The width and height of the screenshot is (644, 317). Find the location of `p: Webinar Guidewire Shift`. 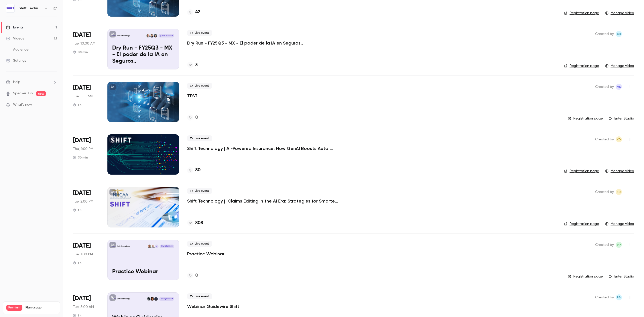

p: Webinar Guidewire Shift is located at coordinates (213, 307).